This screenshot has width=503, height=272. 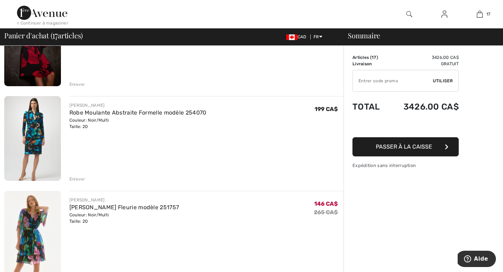 What do you see at coordinates (444, 14) in the screenshot?
I see `a: Se connecter` at bounding box center [444, 14].